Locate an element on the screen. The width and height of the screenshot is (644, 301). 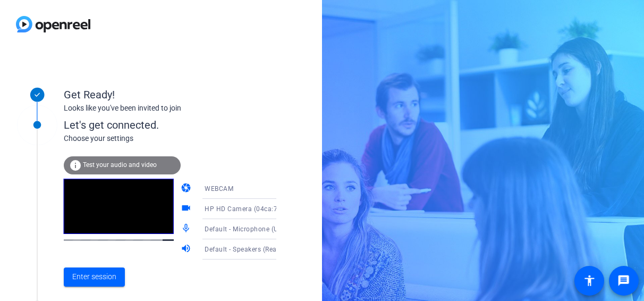
div: Choose your settings is located at coordinates (181, 138).